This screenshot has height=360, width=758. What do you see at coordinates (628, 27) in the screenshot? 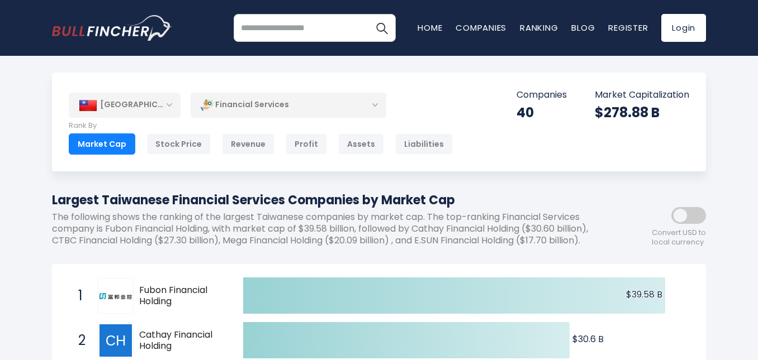
I see `a: Register` at bounding box center [628, 27].